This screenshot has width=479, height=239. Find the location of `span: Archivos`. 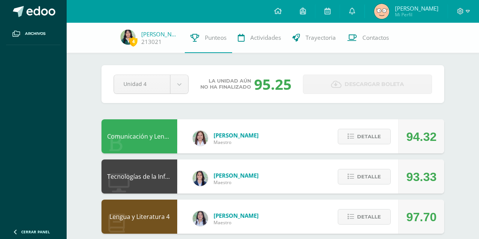

span: Archivos is located at coordinates (35, 34).